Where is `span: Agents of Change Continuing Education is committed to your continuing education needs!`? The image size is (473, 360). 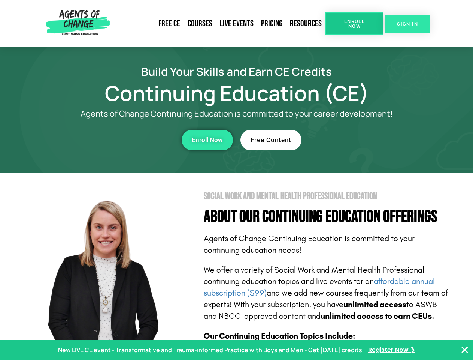 span: Agents of Change Continuing Education is committed to your continuing education needs! is located at coordinates (309, 244).